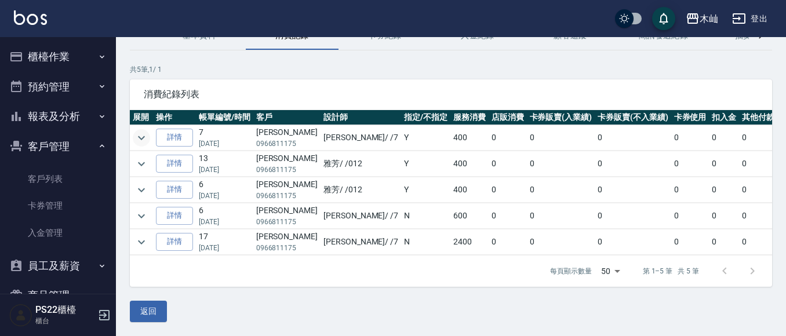  What do you see at coordinates (65, 310) in the screenshot?
I see `h5: PS22櫃檯` at bounding box center [65, 310].